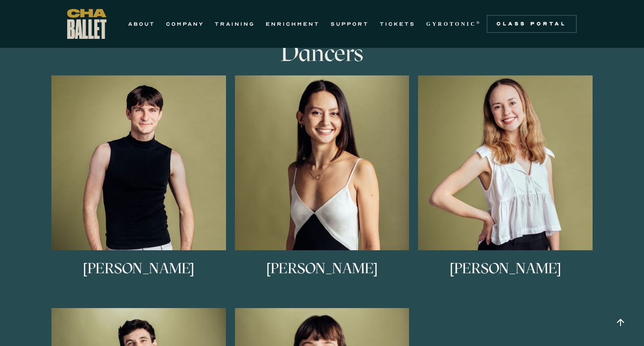 This screenshot has width=644, height=346. Describe the element at coordinates (322, 53) in the screenshot. I see `h3: Dancers` at that location.